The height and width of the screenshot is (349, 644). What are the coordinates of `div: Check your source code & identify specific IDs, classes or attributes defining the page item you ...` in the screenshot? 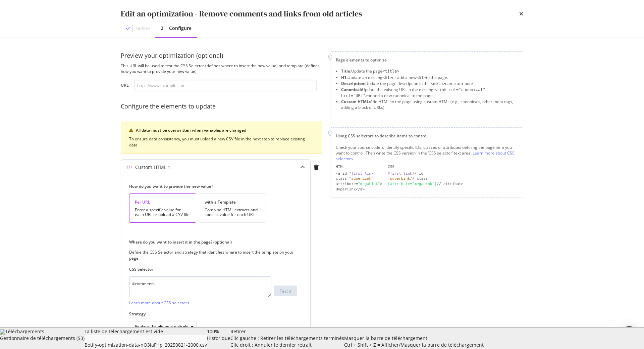 It's located at (427, 153).